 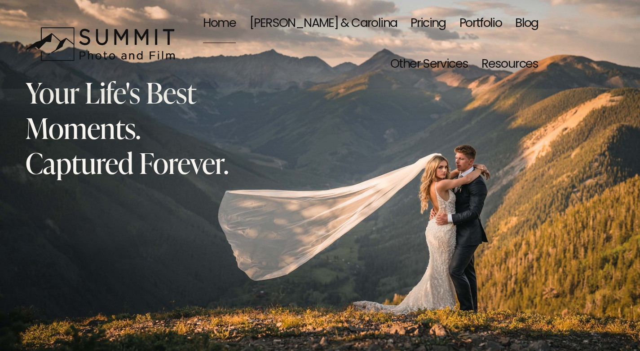 What do you see at coordinates (134, 127) in the screenshot?
I see `h2: Your Life's Best Moments. Captured Forever.` at bounding box center [134, 127].